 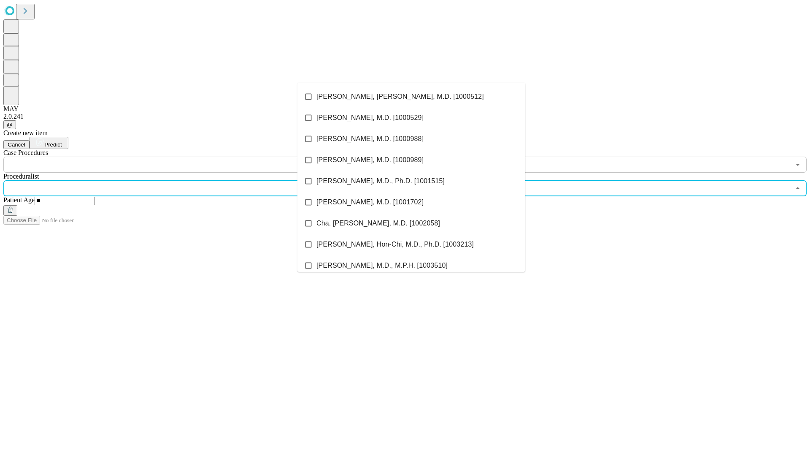 I want to click on span: Scheduled Procedure, so click(x=26, y=152).